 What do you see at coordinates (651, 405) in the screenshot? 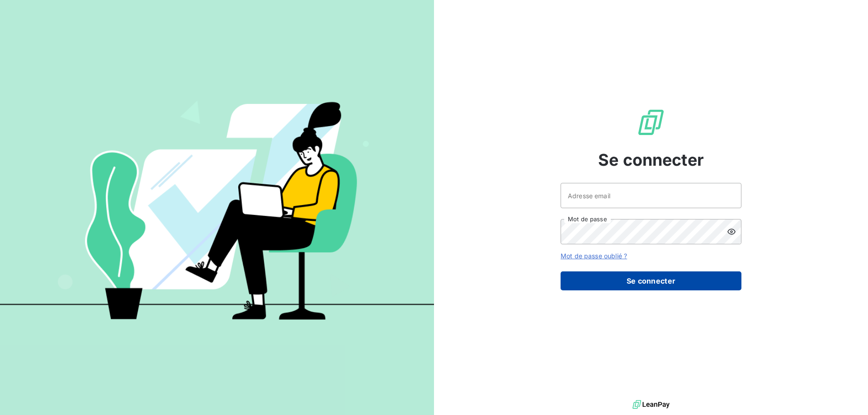
I see `img: logo` at bounding box center [651, 405].